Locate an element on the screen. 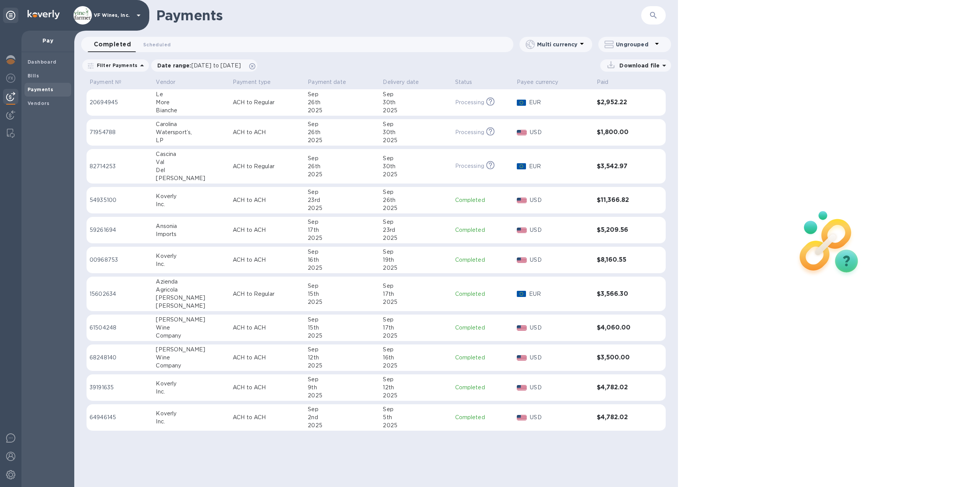 This screenshot has height=487, width=980. div: 17th is located at coordinates (415, 328).